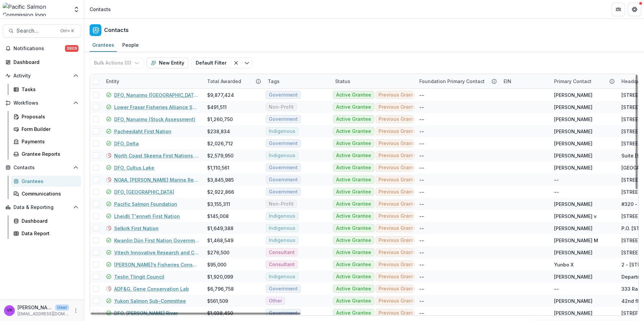 The image size is (644, 321). What do you see at coordinates (46, 233) in the screenshot?
I see `a: Data Report` at bounding box center [46, 233].